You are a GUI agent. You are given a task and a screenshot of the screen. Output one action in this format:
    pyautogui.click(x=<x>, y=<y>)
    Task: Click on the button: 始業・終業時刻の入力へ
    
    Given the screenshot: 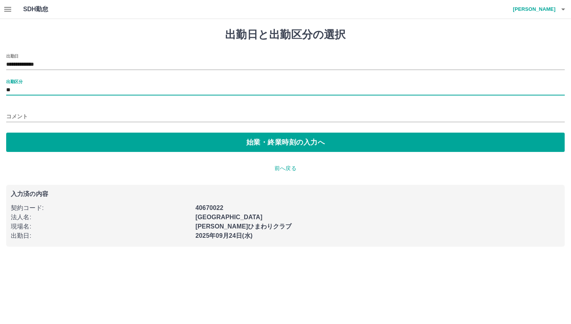 What is the action you would take?
    pyautogui.click(x=286, y=142)
    